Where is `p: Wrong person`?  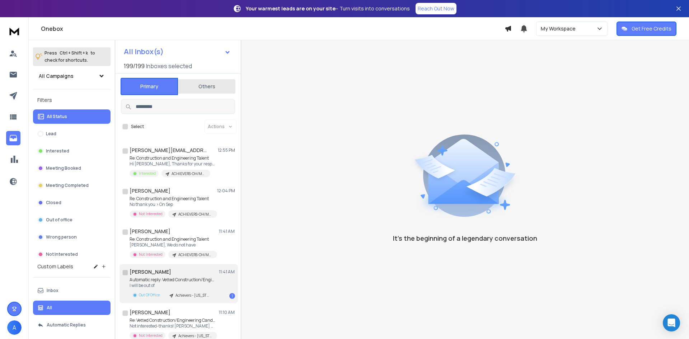
p: Wrong person is located at coordinates (61, 237).